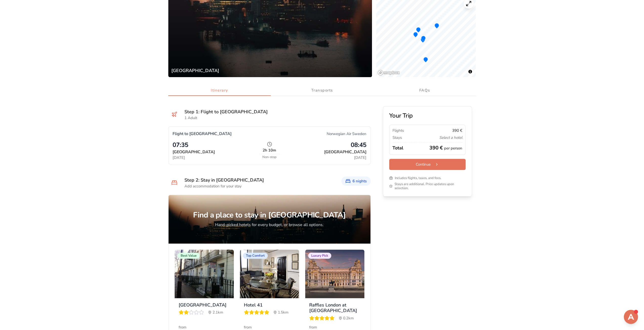 This screenshot has height=330, width=644. I want to click on button: Open support chat, so click(631, 317).